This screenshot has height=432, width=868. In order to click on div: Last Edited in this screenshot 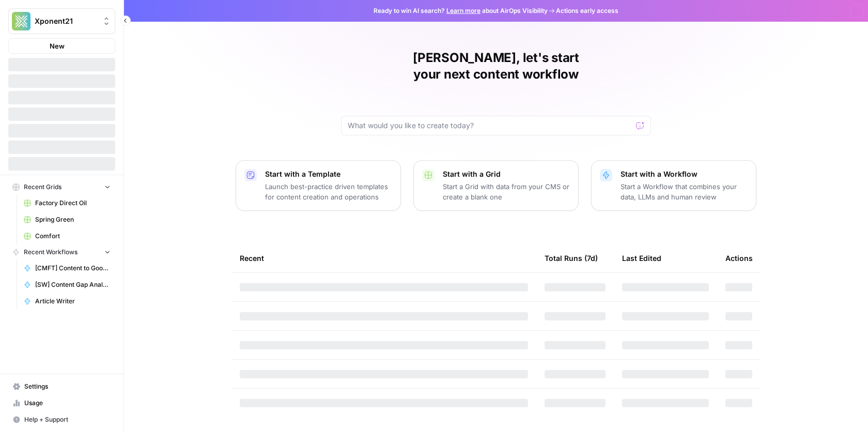, I will do `click(641, 257)`.